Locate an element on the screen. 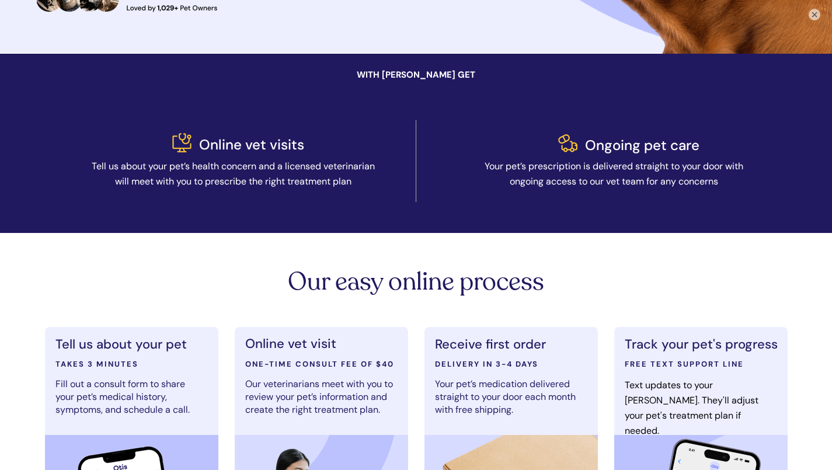 This screenshot has width=832, height=470. span: Online vet visits is located at coordinates (252, 144).